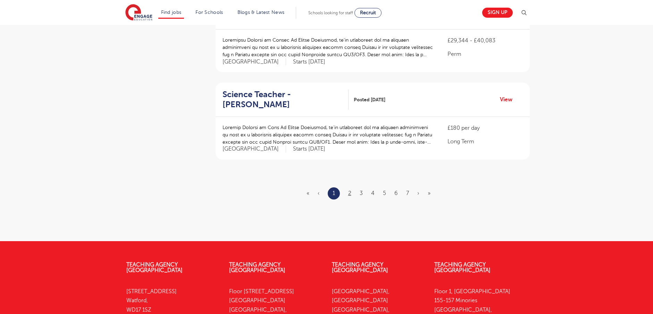 This screenshot has height=314, width=653. I want to click on a: Recruit, so click(368, 13).